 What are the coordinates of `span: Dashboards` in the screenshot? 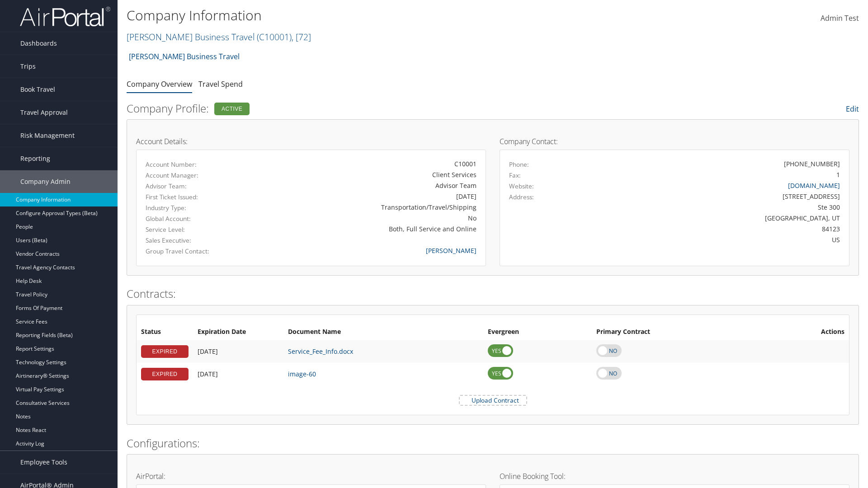 It's located at (39, 43).